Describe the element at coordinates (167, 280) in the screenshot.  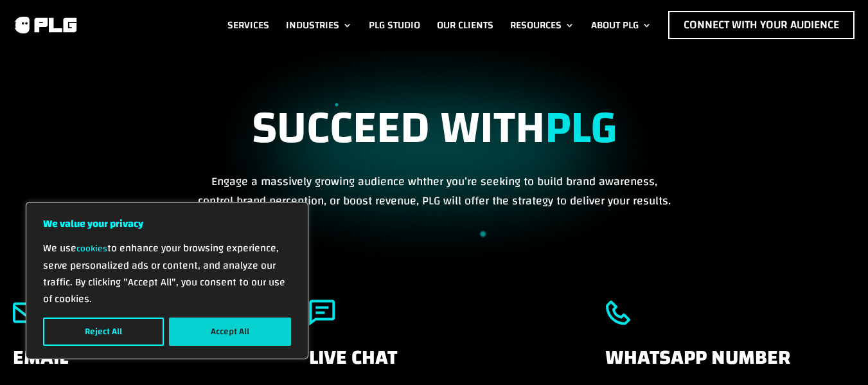
I see `div: We value your privacy` at that location.